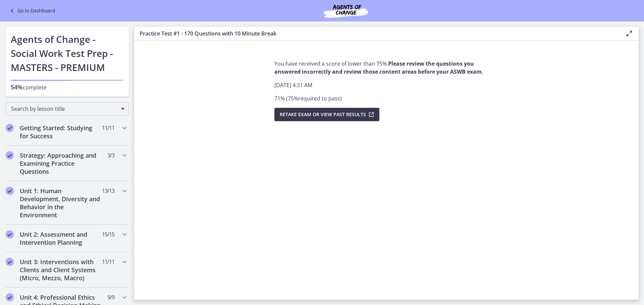 The image size is (644, 305). What do you see at coordinates (108, 235) in the screenshot?
I see `span: 15 / 15` at bounding box center [108, 235].